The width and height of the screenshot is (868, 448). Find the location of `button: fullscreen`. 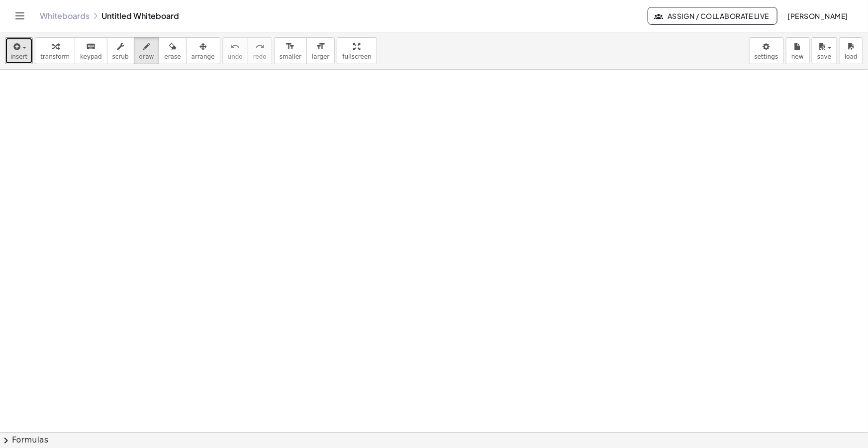

button: fullscreen is located at coordinates (357, 51).